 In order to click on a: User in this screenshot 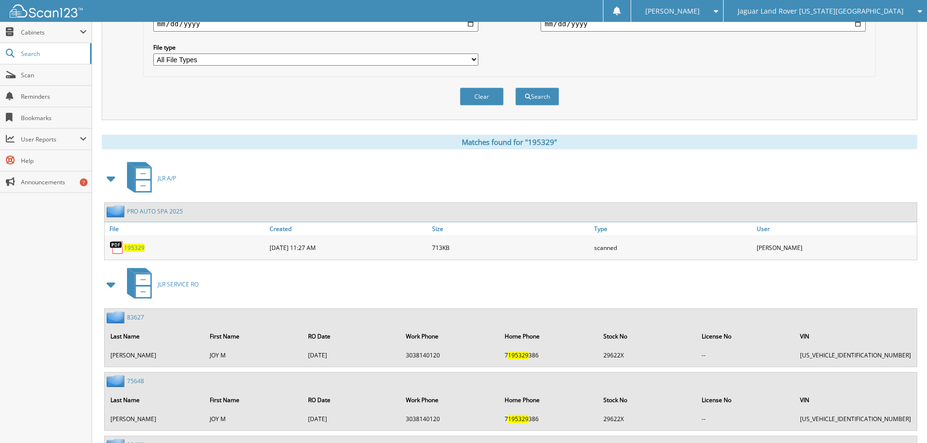, I will do `click(836, 229)`.